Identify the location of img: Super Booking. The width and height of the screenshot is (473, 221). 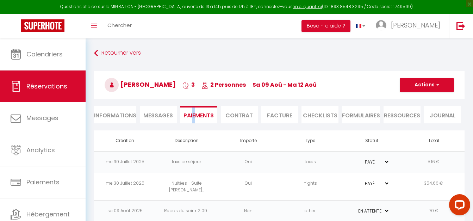
(43, 25).